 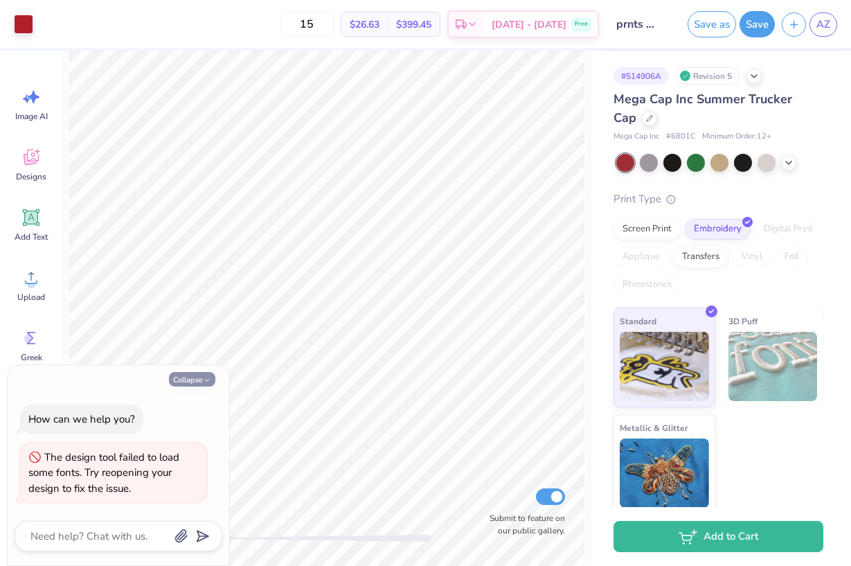 What do you see at coordinates (823, 24) in the screenshot?
I see `span: AZ` at bounding box center [823, 24].